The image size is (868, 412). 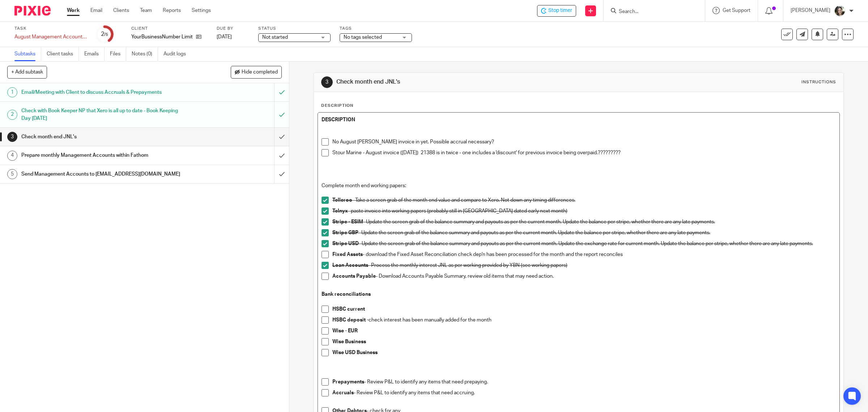 I want to click on strong: Bank reconciliations, so click(x=346, y=294).